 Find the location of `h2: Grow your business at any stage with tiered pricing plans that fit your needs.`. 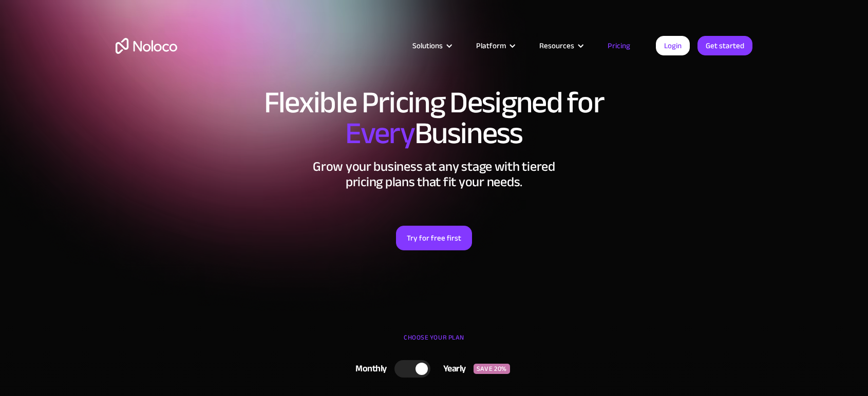

h2: Grow your business at any stage with tiered pricing plans that fit your needs. is located at coordinates (434, 175).